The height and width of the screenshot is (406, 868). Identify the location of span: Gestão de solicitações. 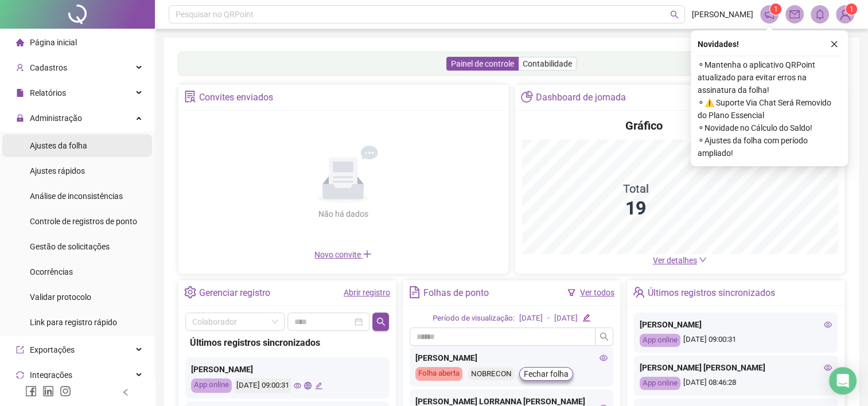
(70, 246).